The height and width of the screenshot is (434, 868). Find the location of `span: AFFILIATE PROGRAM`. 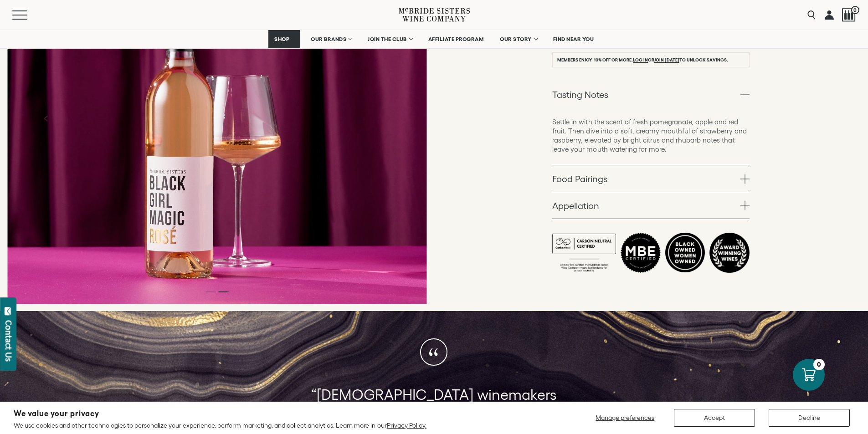

span: AFFILIATE PROGRAM is located at coordinates (456, 39).